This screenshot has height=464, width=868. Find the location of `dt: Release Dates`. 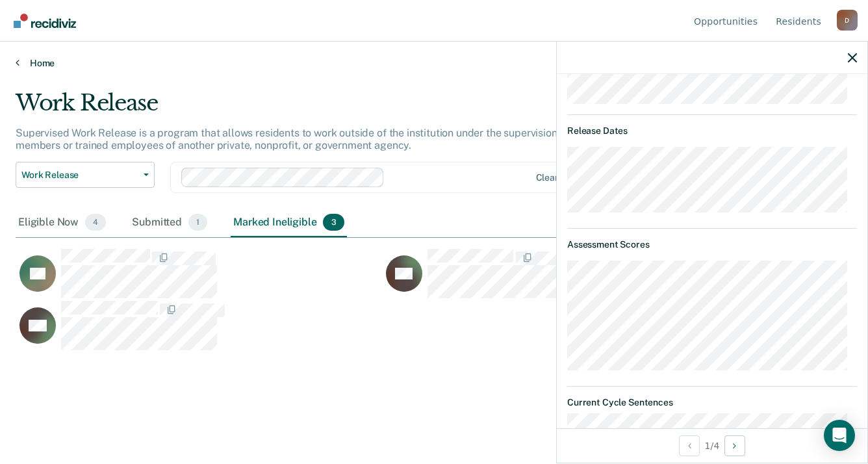

dt: Release Dates is located at coordinates (712, 131).